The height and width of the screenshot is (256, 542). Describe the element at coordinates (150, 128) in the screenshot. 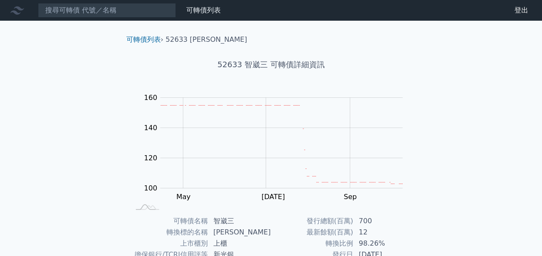

I see `tspan: 140` at that location.